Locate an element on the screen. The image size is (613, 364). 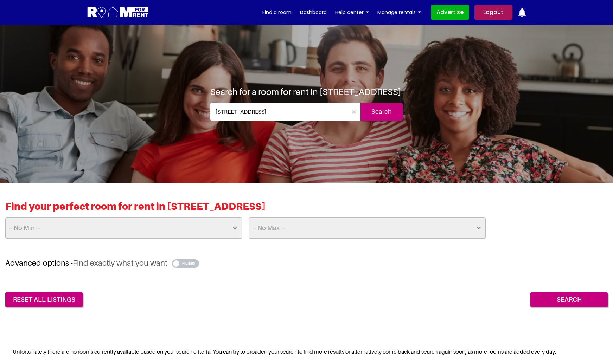
a: Advertise is located at coordinates (450, 12).